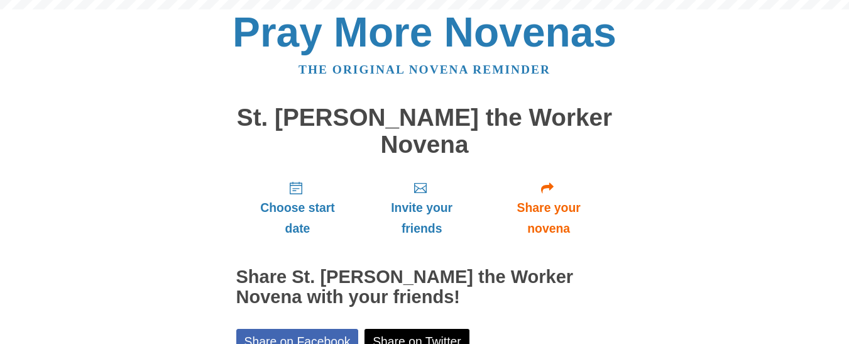 This screenshot has width=849, height=344. What do you see at coordinates (424, 32) in the screenshot?
I see `a: Pray More Novenas` at bounding box center [424, 32].